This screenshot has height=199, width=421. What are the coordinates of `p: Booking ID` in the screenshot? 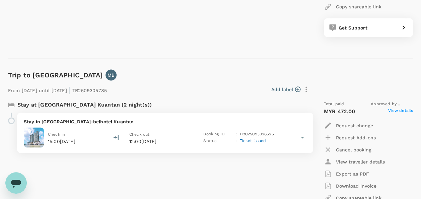 It's located at (218, 134).